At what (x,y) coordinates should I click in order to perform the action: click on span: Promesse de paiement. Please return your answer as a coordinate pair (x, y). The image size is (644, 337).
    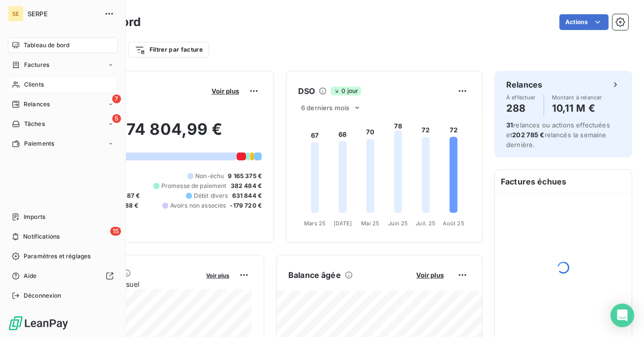
    Looking at the image, I should click on (194, 186).